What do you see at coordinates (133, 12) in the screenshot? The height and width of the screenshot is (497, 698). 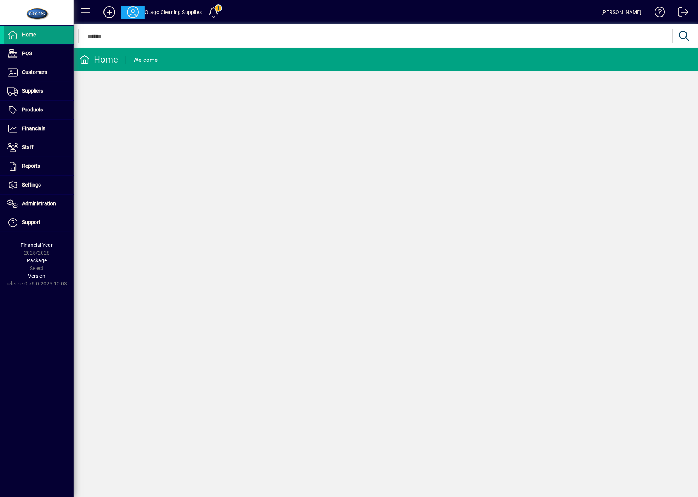 I see `button: Profile` at bounding box center [133, 12].